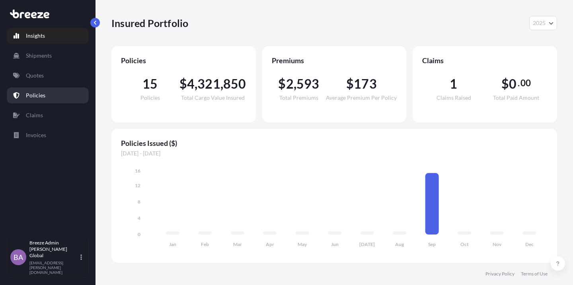 Image resolution: width=573 pixels, height=285 pixels. Describe the element at coordinates (138, 186) in the screenshot. I see `tspan: 12` at that location.